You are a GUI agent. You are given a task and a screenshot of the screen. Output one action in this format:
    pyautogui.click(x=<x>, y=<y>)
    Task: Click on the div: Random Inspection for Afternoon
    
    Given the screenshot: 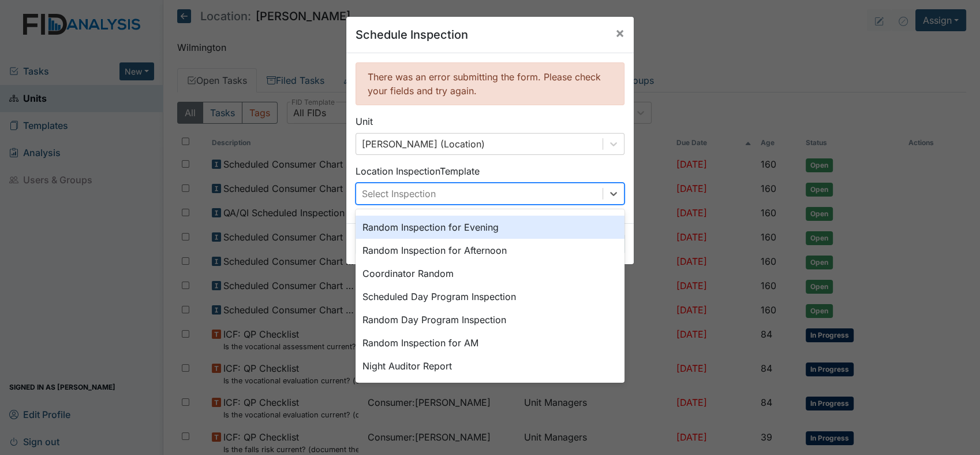 What is the action you would take?
    pyautogui.click(x=490, y=250)
    